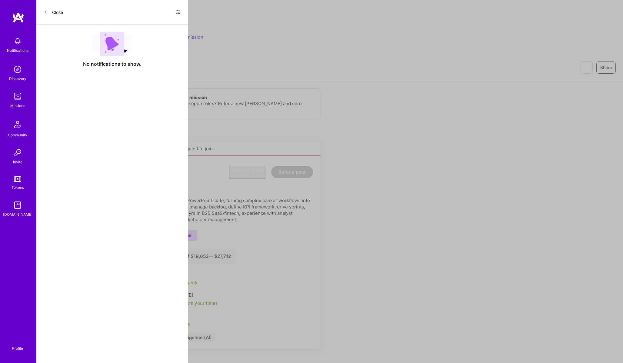 This screenshot has height=363, width=623. What do you see at coordinates (18, 179) in the screenshot?
I see `img: tokens` at bounding box center [18, 179].